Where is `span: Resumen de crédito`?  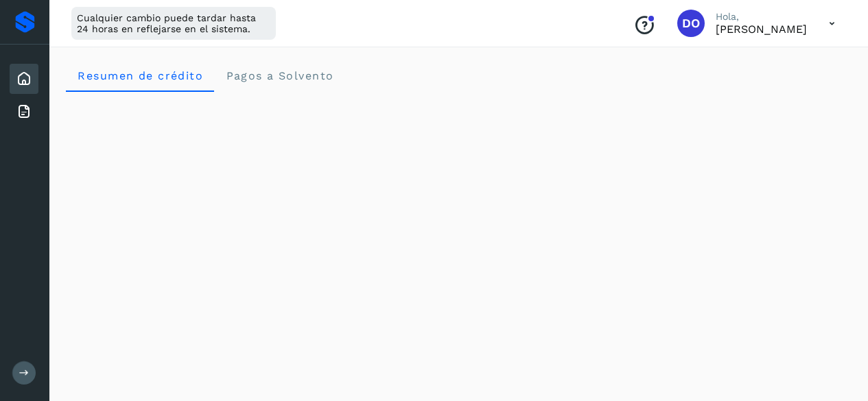 span: Resumen de crédito is located at coordinates (140, 75).